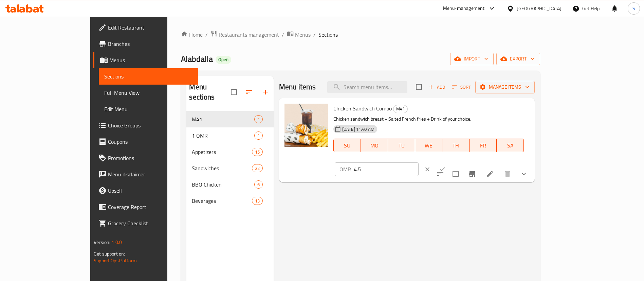 Image resolution: width=644 pixels, height=281 pixels. Describe the element at coordinates (221, 168) in the screenshot. I see `span: Sandwiches` at that location.